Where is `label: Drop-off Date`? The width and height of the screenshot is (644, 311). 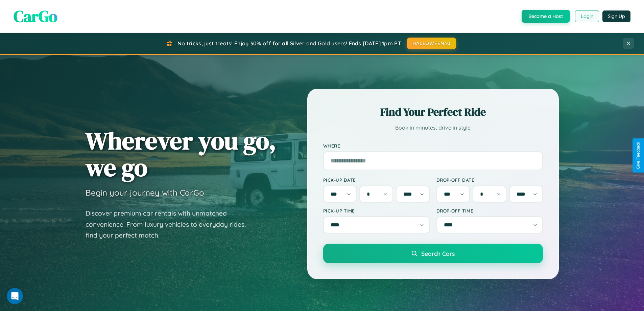 label: Drop-off Date is located at coordinates (489, 180).